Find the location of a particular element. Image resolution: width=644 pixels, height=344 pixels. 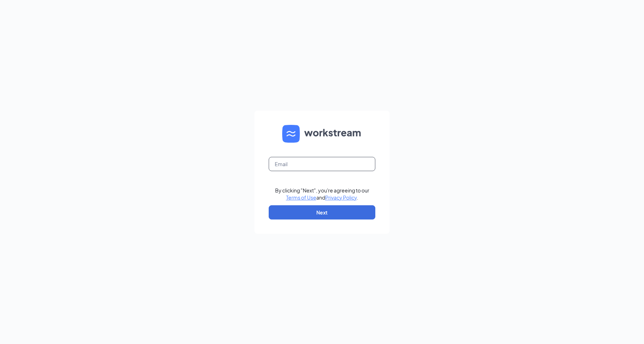

input: Email is located at coordinates (322, 164).